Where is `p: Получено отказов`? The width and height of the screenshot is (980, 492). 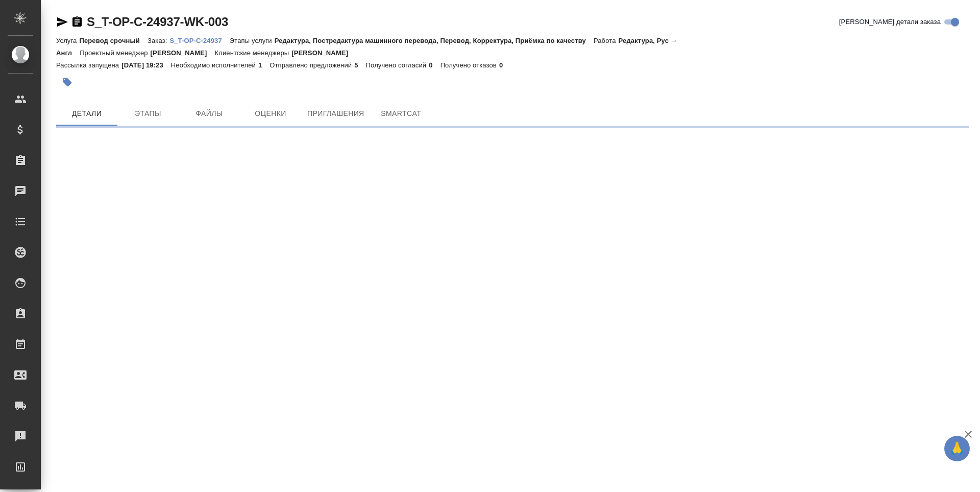
p: Получено отказов is located at coordinates (469, 65).